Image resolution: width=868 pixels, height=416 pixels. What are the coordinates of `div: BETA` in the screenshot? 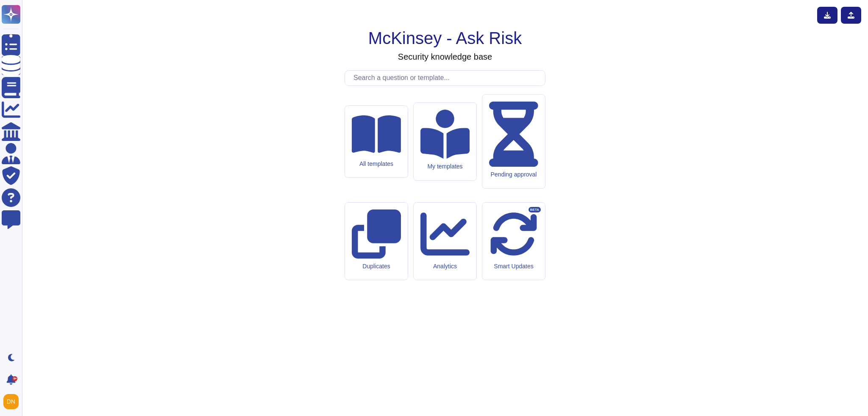 It's located at (534, 210).